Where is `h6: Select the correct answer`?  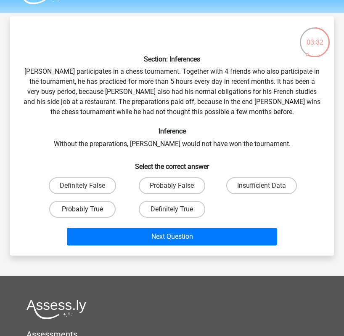
h6: Select the correct answer is located at coordinates (172, 163).